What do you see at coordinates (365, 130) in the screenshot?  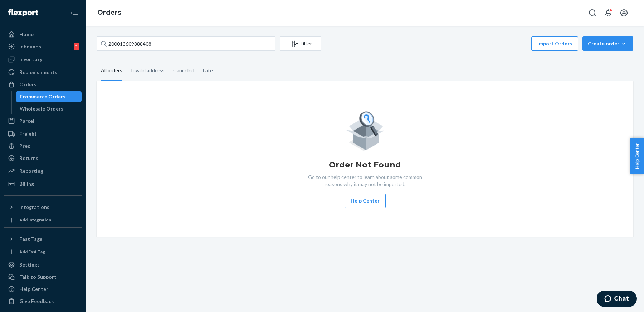 I see `img: Empty list` at bounding box center [365, 130].